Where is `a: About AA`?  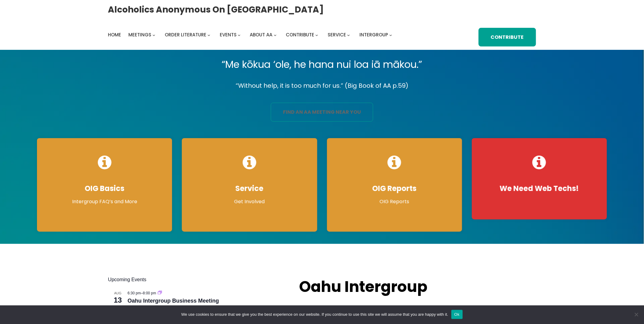 a: About AA is located at coordinates (261, 34).